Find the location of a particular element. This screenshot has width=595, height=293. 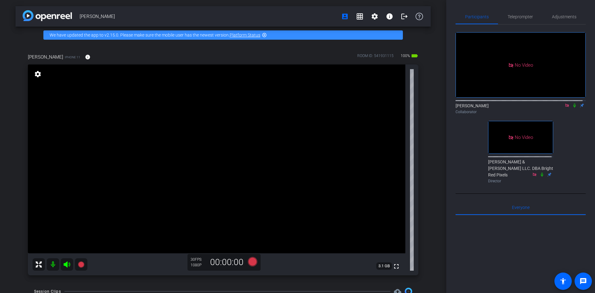

div: ROOM ID: 541931115 is located at coordinates (375, 57).